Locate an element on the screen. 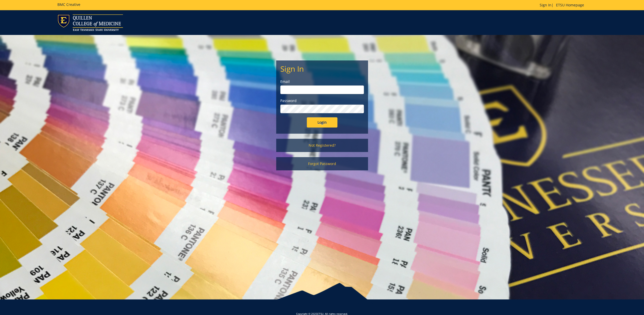 This screenshot has height=315, width=644. a: Sign In is located at coordinates (546, 5).